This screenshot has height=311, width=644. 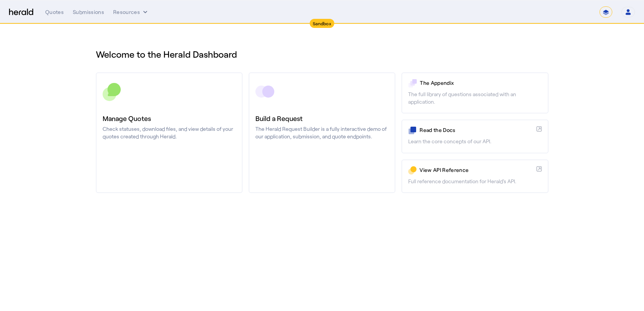 I want to click on a: The AppendixThe full library of questions associated with an application., so click(x=475, y=93).